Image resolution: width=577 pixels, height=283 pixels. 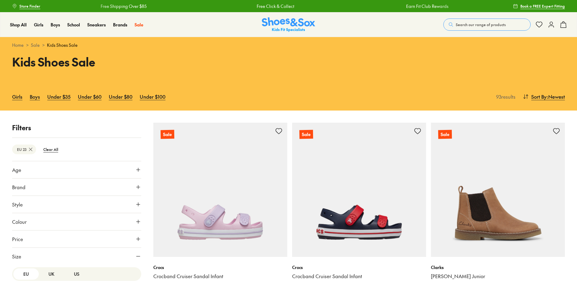 What do you see at coordinates (289, 25) in the screenshot?
I see `img: SNS_Logo_Responsive.svg` at bounding box center [289, 25].